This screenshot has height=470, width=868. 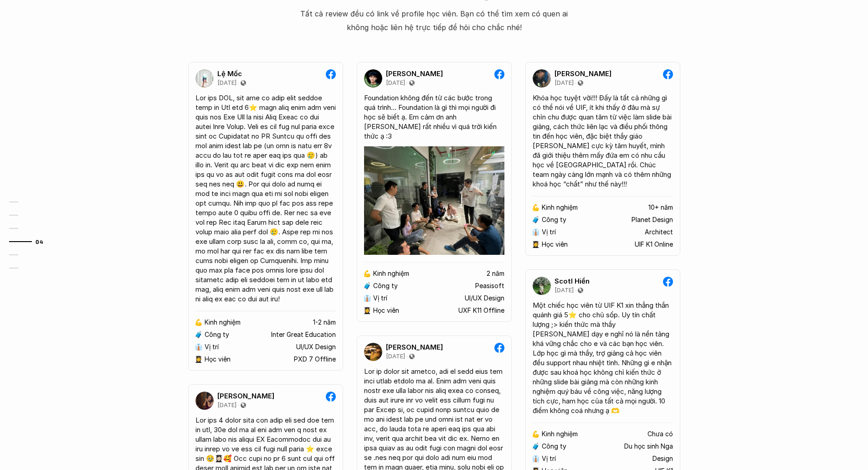 What do you see at coordinates (572, 281) in the screenshot?
I see `p: Scotl Hiền` at bounding box center [572, 281].